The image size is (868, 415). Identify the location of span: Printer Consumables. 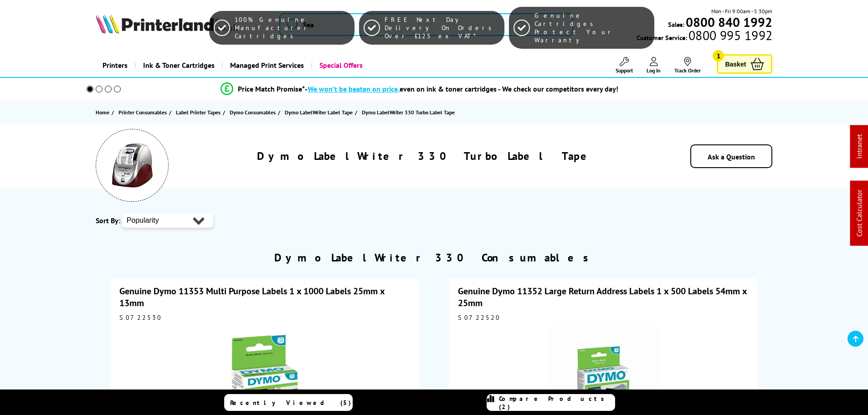
(142, 112).